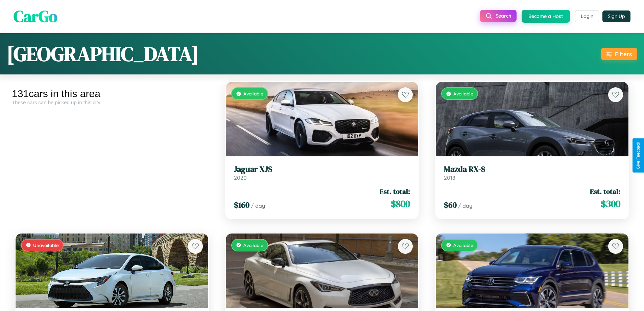 This screenshot has height=311, width=644. I want to click on button: Become a Host, so click(546, 16).